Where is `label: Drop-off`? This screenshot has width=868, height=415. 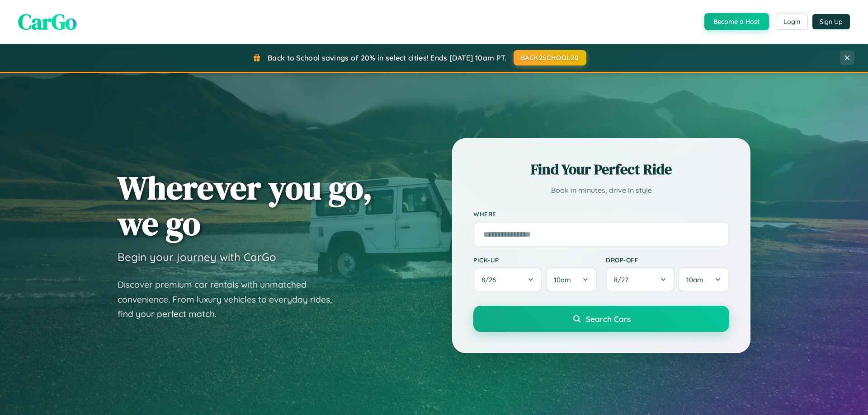
label: Drop-off is located at coordinates (667, 260).